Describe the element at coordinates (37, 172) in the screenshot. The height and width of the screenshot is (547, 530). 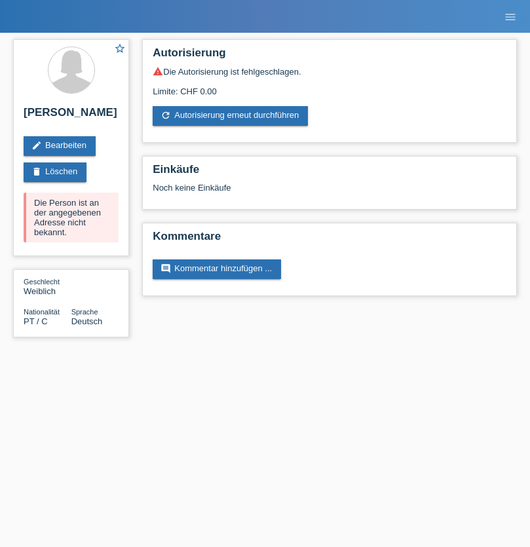
I see `i: delete` at that location.